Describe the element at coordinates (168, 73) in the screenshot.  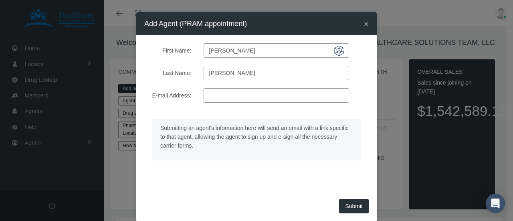
I see `label: Last Name:` at that location.